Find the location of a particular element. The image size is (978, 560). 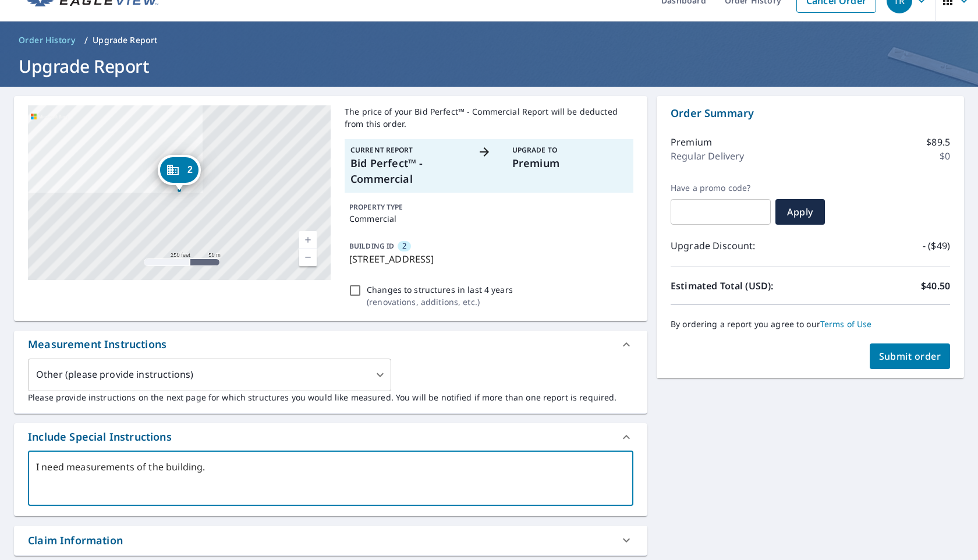

p: Upgrade To is located at coordinates (570, 150).